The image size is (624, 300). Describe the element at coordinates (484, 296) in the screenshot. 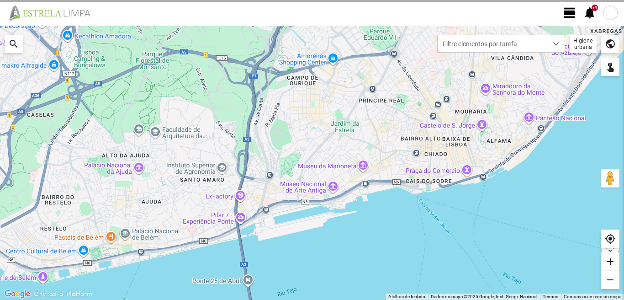

I see `span: Dados do mapa ©2025 Google, Inst. Geogr. Nacional` at that location.